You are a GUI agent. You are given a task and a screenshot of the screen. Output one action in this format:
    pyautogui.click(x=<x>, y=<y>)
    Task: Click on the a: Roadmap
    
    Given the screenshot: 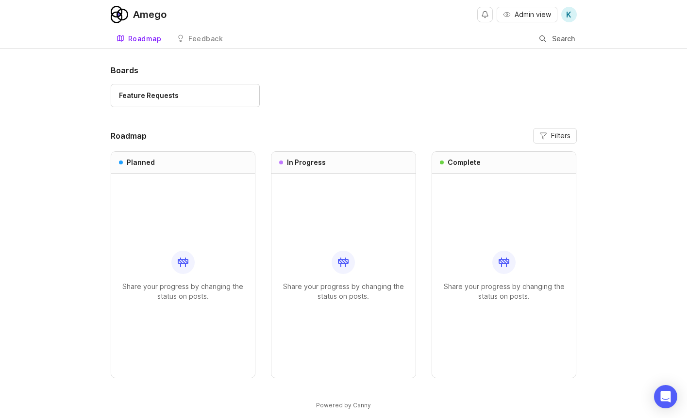 What is the action you would take?
    pyautogui.click(x=139, y=39)
    